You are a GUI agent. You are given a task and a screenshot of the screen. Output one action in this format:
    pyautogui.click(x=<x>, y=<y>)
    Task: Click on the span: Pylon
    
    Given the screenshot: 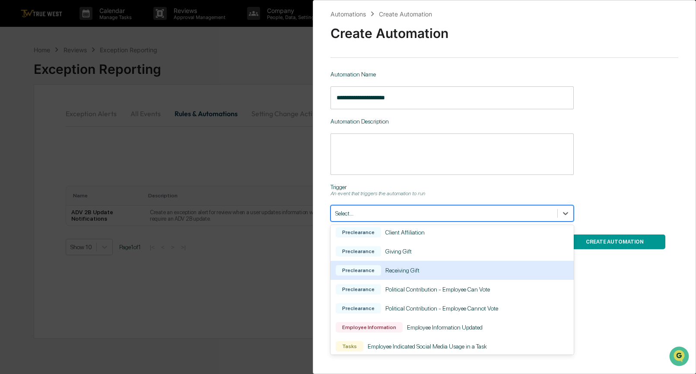 What is the action you would take?
    pyautogui.click(x=95, y=149)
    